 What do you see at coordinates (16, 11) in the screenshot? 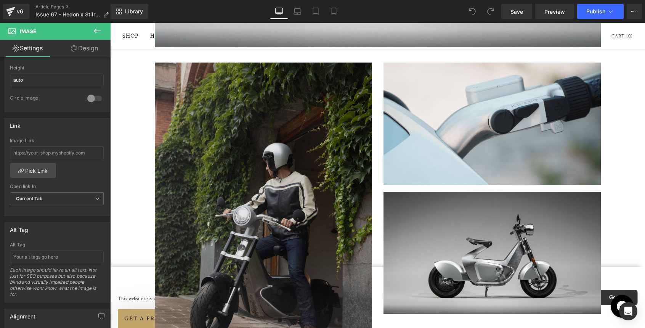
I see `a: v6` at bounding box center [16, 11].